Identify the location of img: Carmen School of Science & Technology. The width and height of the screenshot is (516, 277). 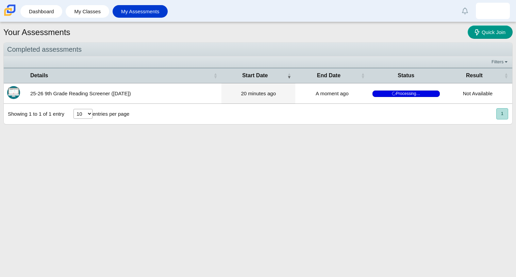
(10, 10).